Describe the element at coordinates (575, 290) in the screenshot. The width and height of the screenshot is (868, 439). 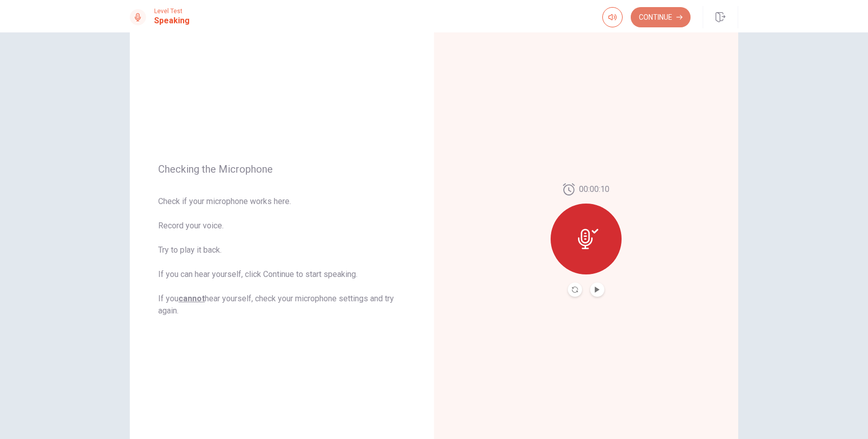
I see `button: Record Again` at that location.